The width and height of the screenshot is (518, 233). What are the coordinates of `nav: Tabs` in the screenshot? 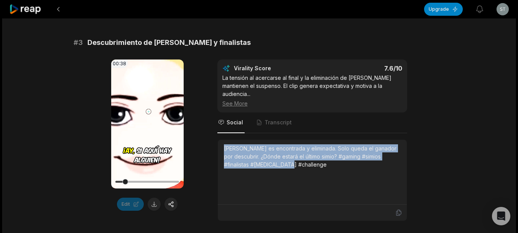 It's located at (312, 123).